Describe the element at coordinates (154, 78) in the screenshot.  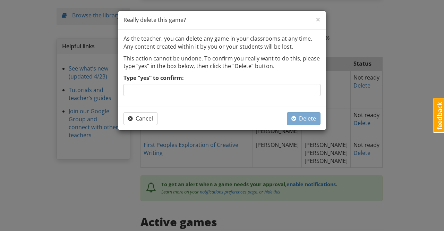
I see `label: Type “yes” to confirm:` at that location.